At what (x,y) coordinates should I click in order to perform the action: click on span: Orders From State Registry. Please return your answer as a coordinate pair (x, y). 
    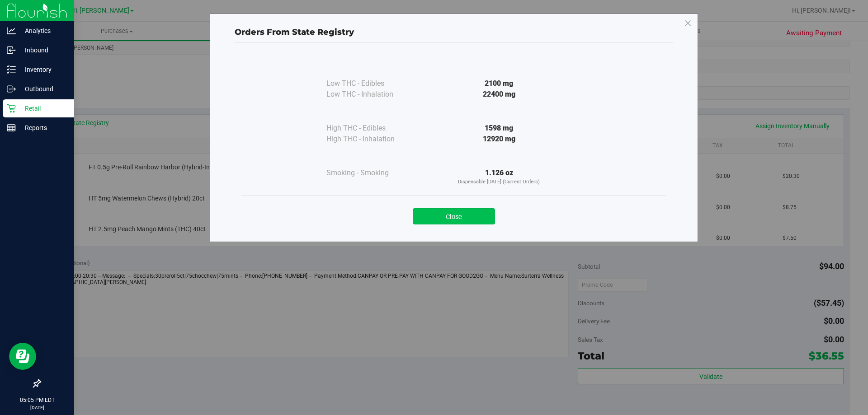
    Looking at the image, I should click on (294, 32).